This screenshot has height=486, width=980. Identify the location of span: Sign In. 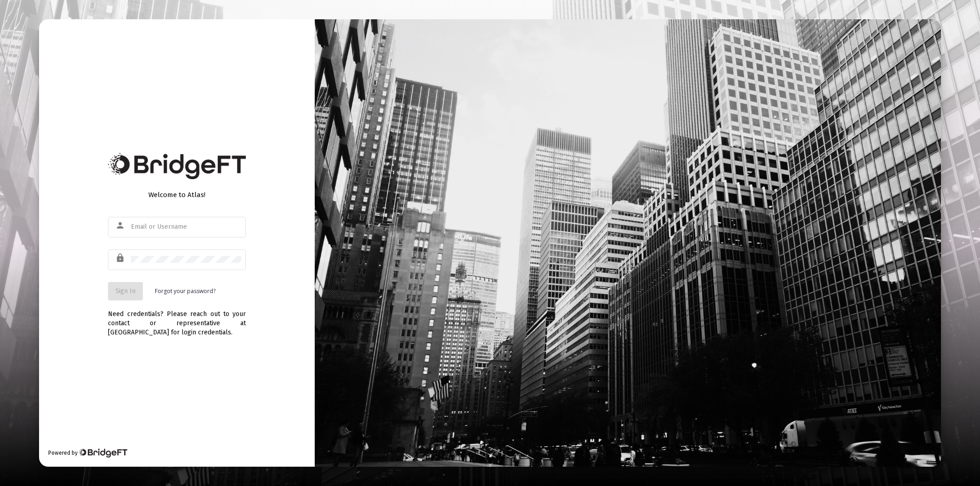
(125, 290).